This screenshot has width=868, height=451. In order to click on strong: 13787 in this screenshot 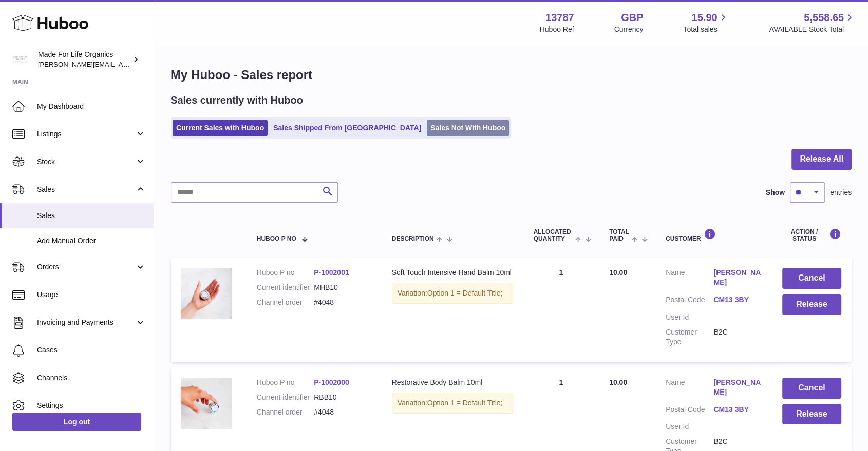, I will do `click(560, 17)`.